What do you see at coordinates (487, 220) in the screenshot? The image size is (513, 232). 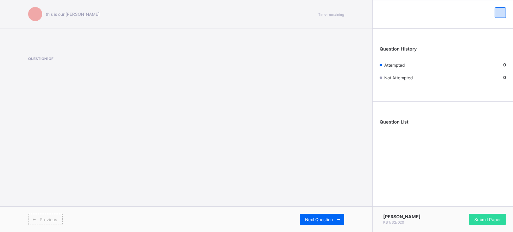 I see `span: Submit Paper` at bounding box center [487, 220].